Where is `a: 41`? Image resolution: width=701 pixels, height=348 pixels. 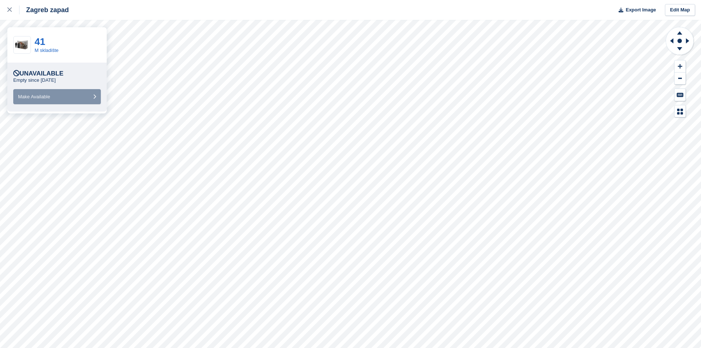 a: 41 is located at coordinates (40, 42).